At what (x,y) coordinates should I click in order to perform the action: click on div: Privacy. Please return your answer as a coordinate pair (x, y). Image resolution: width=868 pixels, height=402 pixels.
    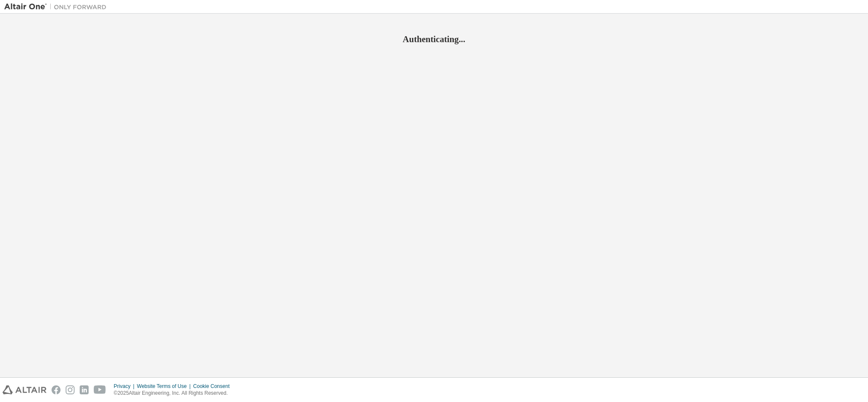
    Looking at the image, I should click on (125, 386).